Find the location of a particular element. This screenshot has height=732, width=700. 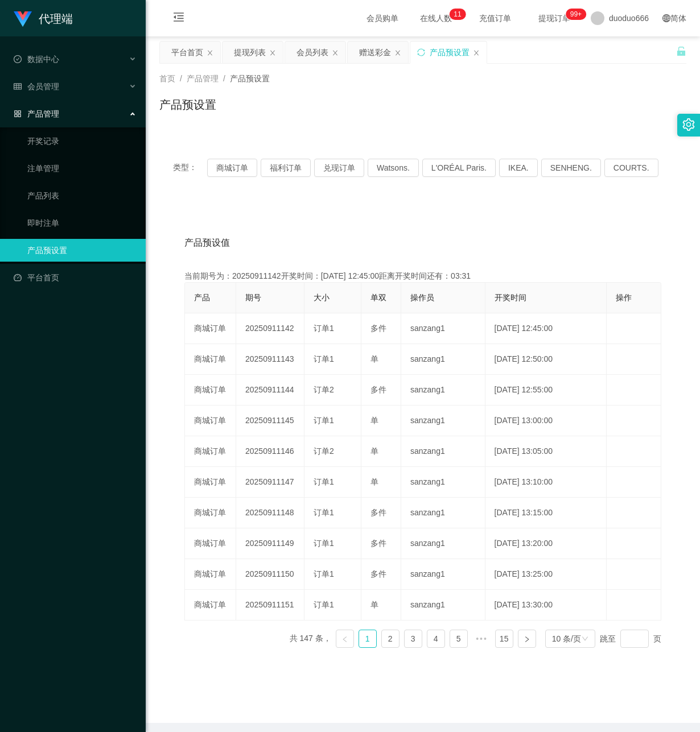

span: 单双 is located at coordinates (378, 298).